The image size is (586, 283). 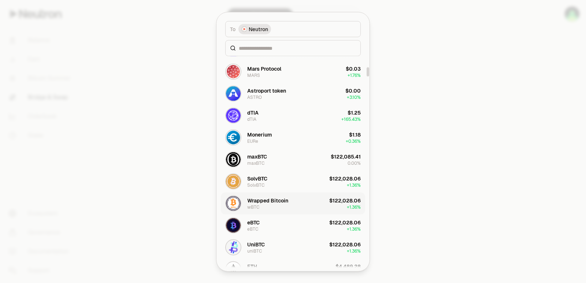 I want to click on button: ASTRO LogoAstroport tokenASTRO$0.00+3.10%, so click(x=293, y=93).